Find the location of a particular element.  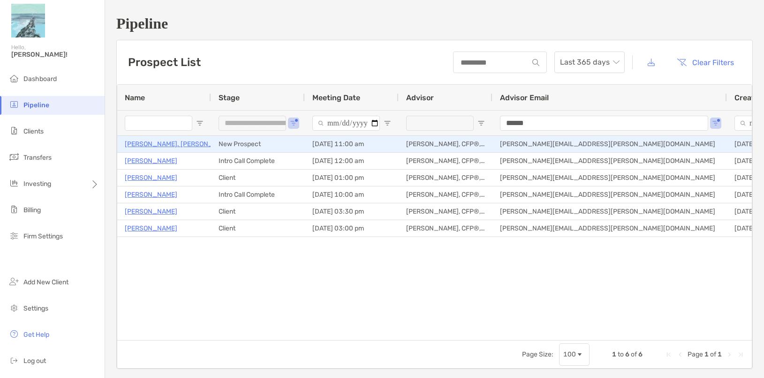

img: firm-settings icon is located at coordinates (14, 236).